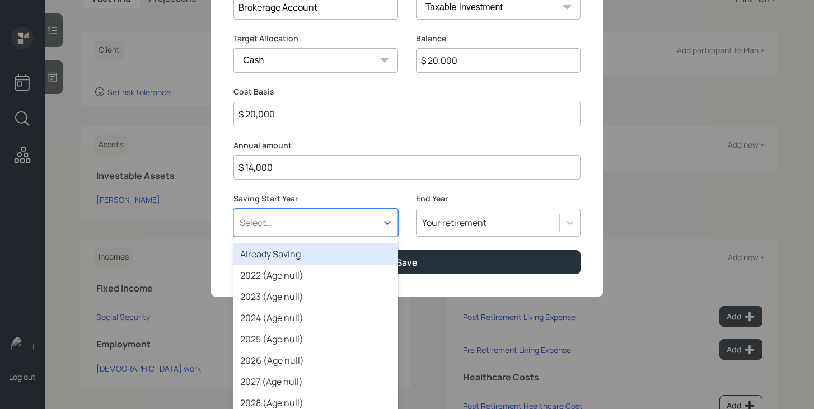 This screenshot has height=409, width=814. What do you see at coordinates (498, 199) in the screenshot?
I see `label: End Year` at bounding box center [498, 199].